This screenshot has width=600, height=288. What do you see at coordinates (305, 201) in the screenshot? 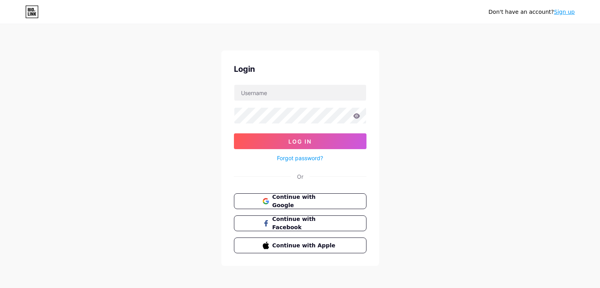
I see `span: Continue with Google` at bounding box center [305, 201].